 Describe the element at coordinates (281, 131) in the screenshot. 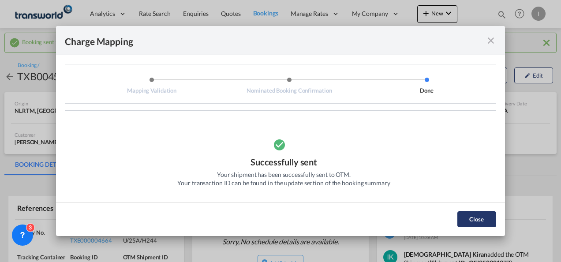

I see `md-dialog: Mapping ValidationNominated Booking ...` at that location.